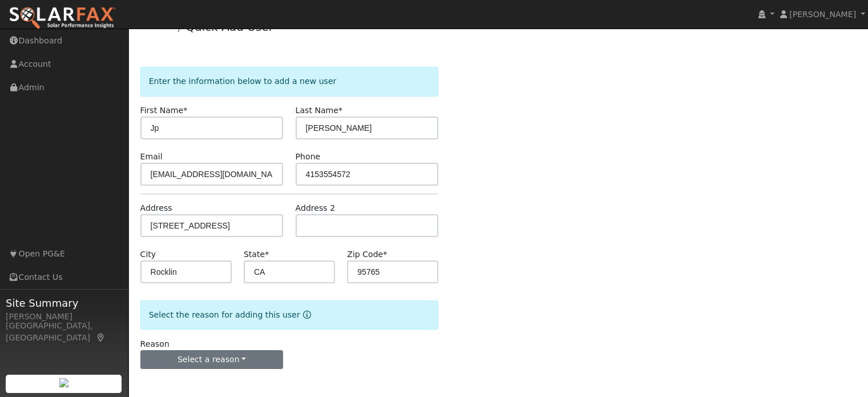 The image size is (868, 397). Describe the element at coordinates (289, 81) in the screenshot. I see `div: Enter the information below to add a new user` at that location.